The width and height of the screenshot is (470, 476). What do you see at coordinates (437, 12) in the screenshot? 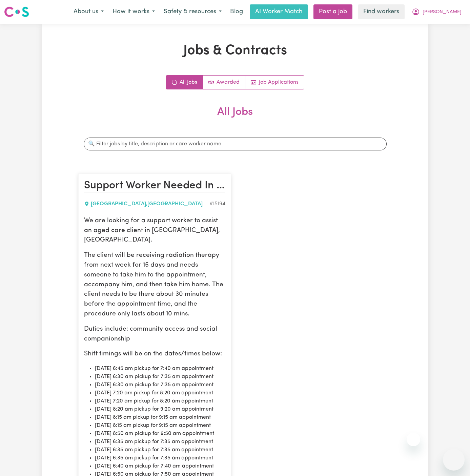
I see `button: My Account` at bounding box center [437, 12].